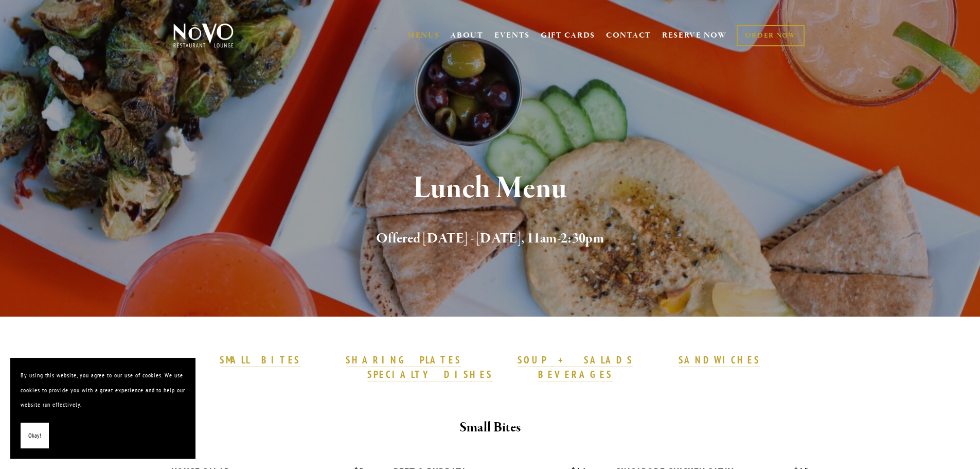  I want to click on a: BEVERAGES, so click(576, 375).